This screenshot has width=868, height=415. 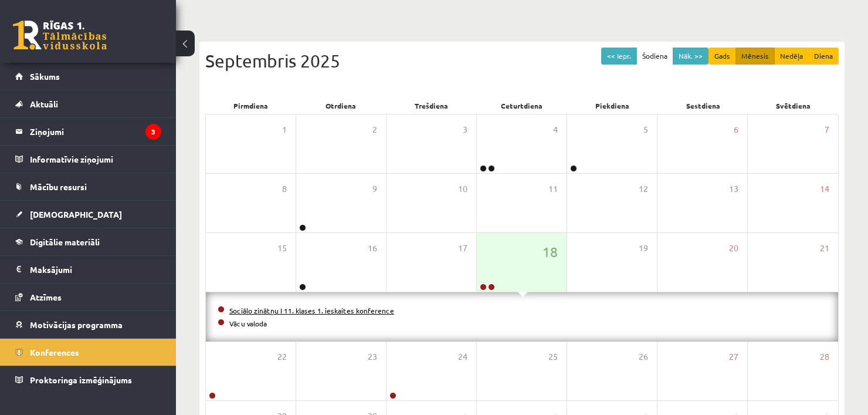 What do you see at coordinates (465, 130) in the screenshot?
I see `span: 3` at bounding box center [465, 130].